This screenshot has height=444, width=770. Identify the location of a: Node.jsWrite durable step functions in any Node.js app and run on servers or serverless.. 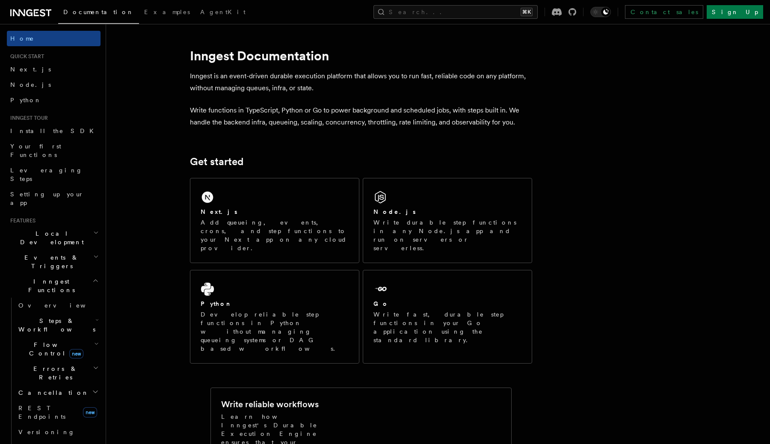
(447, 220).